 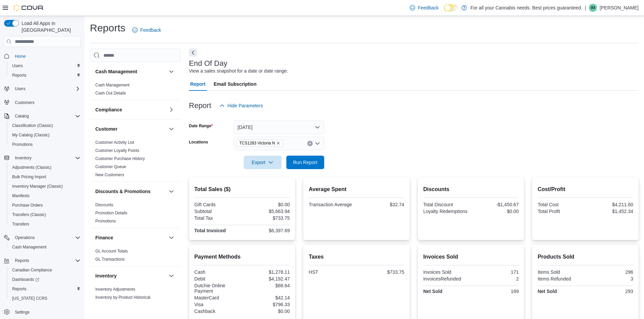 I want to click on a: Promotion Details, so click(x=112, y=213).